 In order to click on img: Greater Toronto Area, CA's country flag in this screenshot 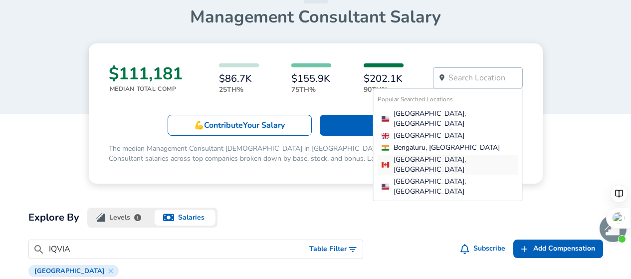, I will do `click(386, 165)`.